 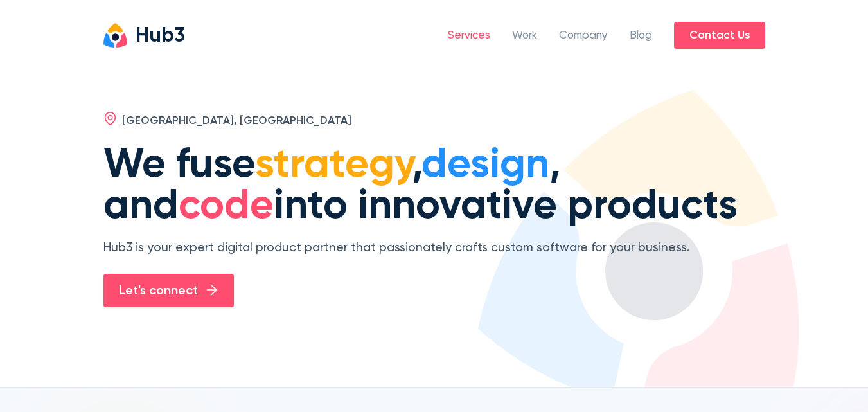 What do you see at coordinates (169, 291) in the screenshot?
I see `a: Let's connectarrow-right` at bounding box center [169, 291].